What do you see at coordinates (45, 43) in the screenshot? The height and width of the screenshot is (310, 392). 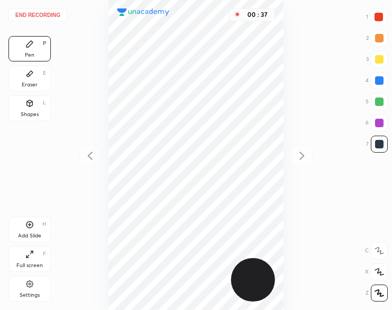 I see `div: P` at bounding box center [45, 43].